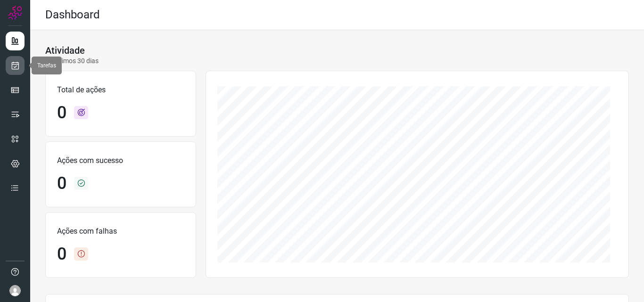 The height and width of the screenshot is (302, 644). I want to click on p: Ações com sucesso, so click(121, 161).